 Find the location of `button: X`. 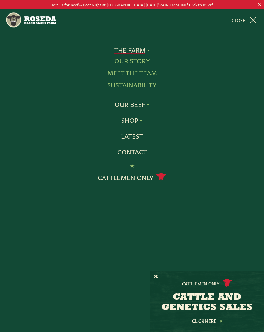

button: X is located at coordinates (156, 276).